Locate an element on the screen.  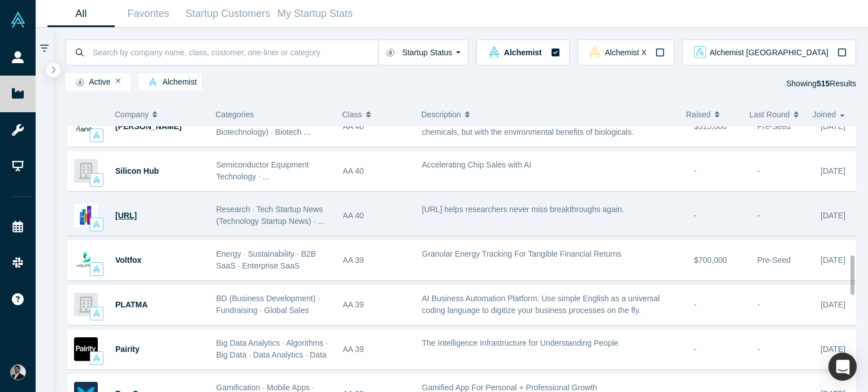
a: PLATMA is located at coordinates (131, 305).